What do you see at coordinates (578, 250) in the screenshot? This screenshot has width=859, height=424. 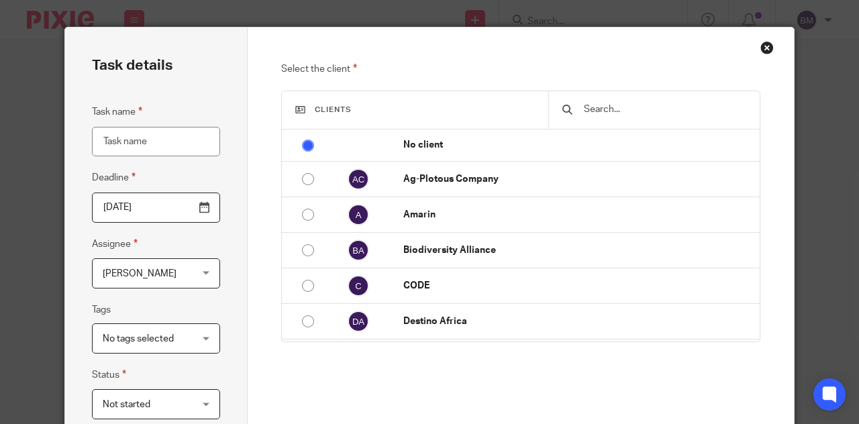 I see `p: Biodiversity Alliance` at bounding box center [578, 250].